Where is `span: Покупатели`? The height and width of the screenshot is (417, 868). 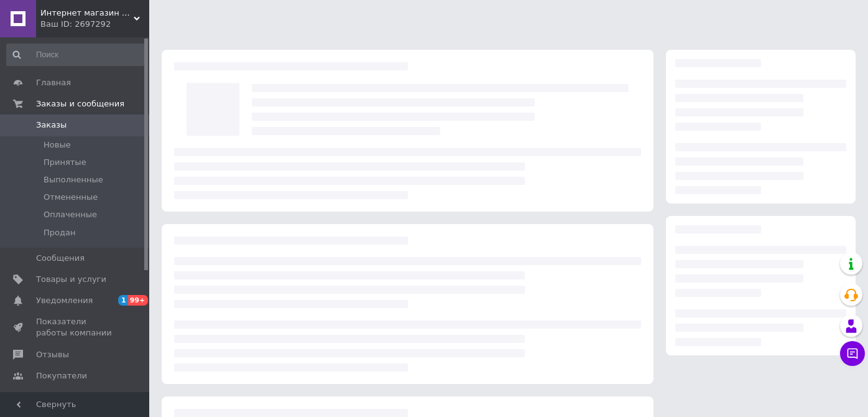 span: Покупатели is located at coordinates (62, 376).